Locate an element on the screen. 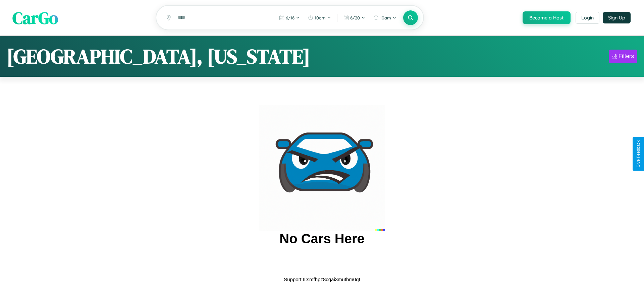  span: 6 / 16 is located at coordinates (291, 18).